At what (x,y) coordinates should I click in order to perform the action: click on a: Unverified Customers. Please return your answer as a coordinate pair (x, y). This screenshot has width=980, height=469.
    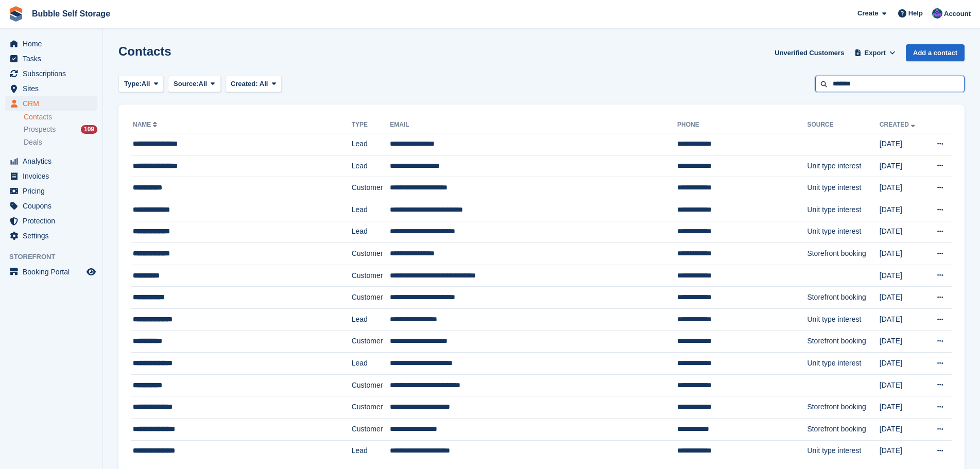
    Looking at the image, I should click on (809, 53).